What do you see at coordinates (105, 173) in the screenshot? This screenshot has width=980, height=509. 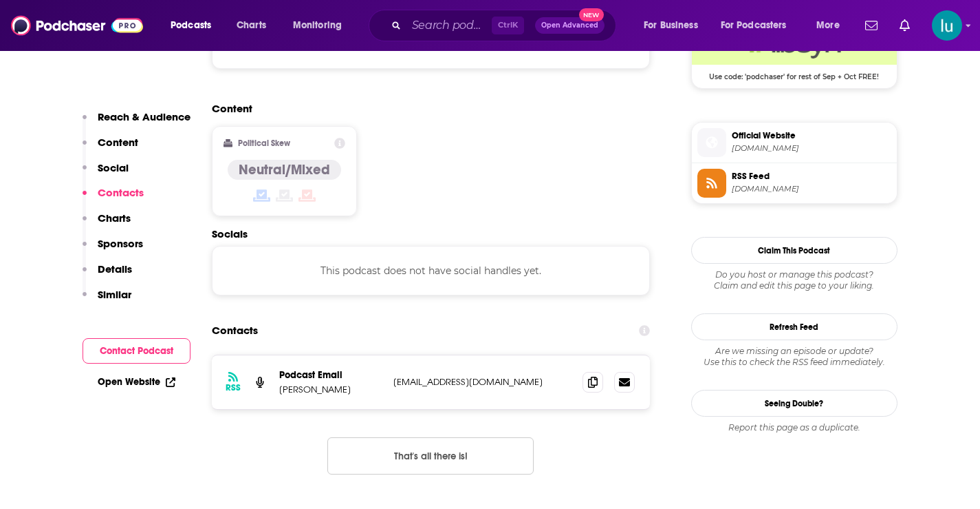 I see `button: Social` at bounding box center [105, 173].